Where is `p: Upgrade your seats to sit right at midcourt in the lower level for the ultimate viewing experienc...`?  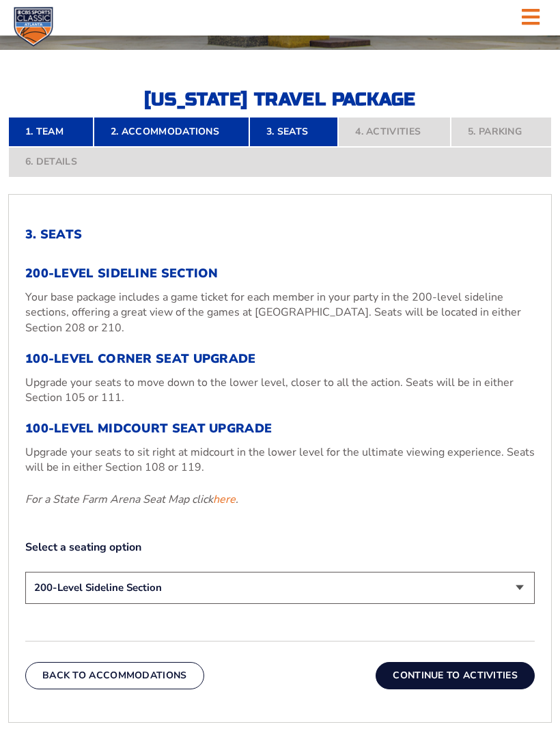
p: Upgrade your seats to sit right at midcourt in the lower level for the ultimate viewing experienc... is located at coordinates (280, 460).